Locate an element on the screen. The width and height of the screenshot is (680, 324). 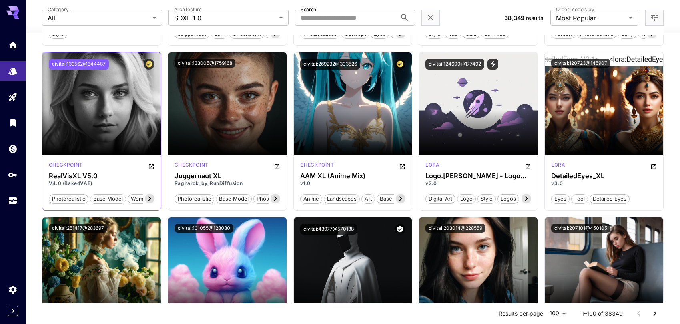
div: DetailedEyes_XL is located at coordinates (604, 176).